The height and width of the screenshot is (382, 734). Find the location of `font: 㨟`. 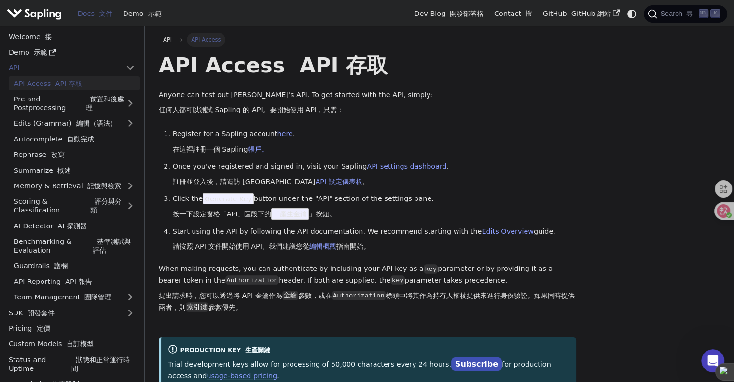

font: 㨟 is located at coordinates (529, 14).